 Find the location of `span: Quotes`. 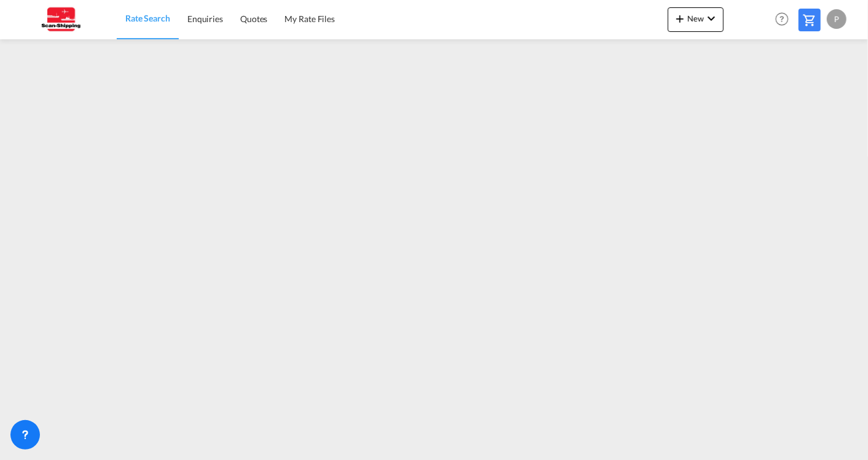

span: Quotes is located at coordinates (253, 18).